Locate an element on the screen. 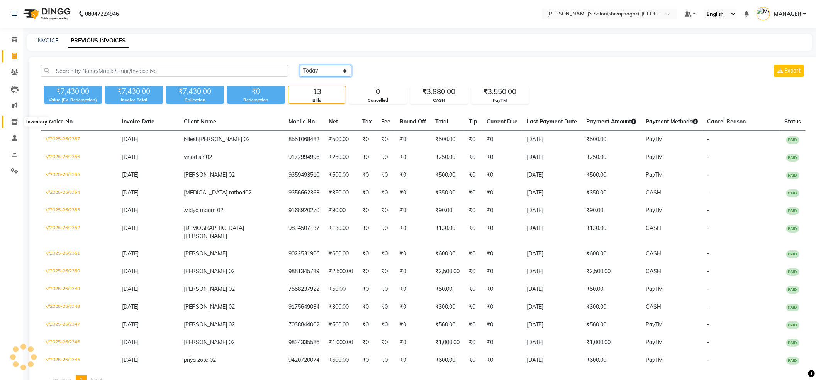 The height and width of the screenshot is (380, 816). div: 13 is located at coordinates (317, 92).